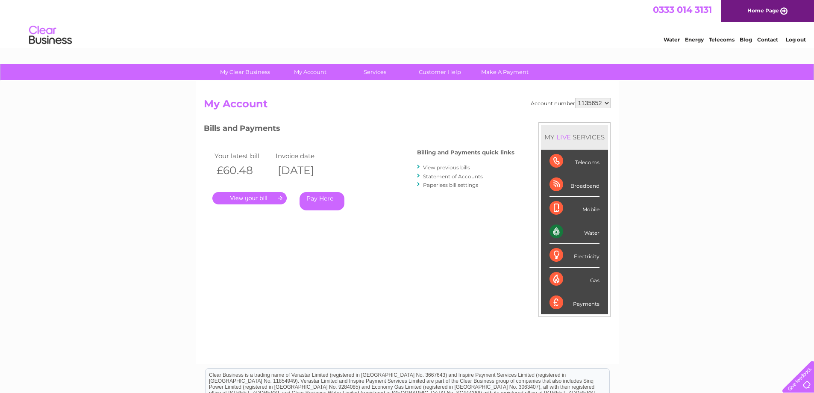 Image resolution: width=814 pixels, height=393 pixels. I want to click on a: 0333 014 3131, so click(682, 9).